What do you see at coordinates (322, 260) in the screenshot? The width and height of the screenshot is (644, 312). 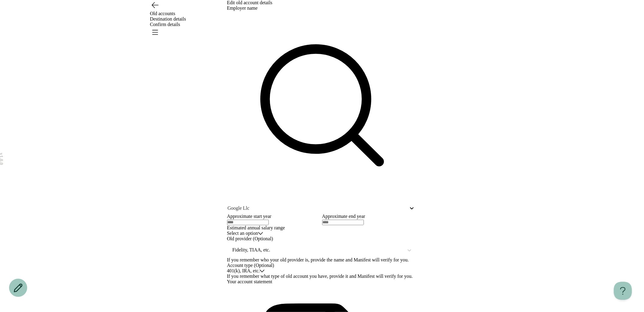 I see `div: If you remember who your old provider is, provide the name and Manifest will verify for you.` at bounding box center [322, 260].